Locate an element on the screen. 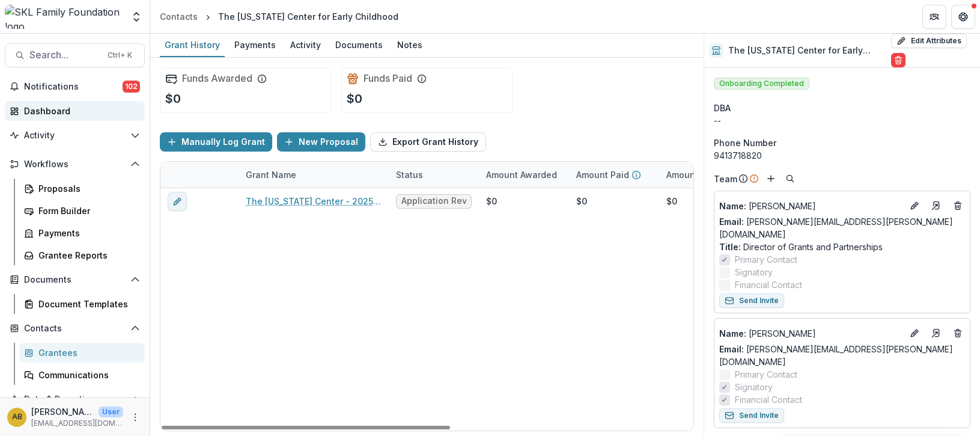  div: Activity is located at coordinates (305, 45).